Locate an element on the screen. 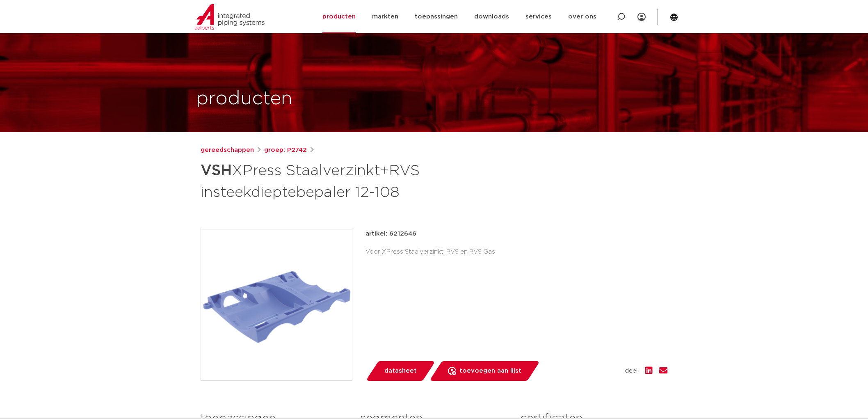  span: toevoegen aan lijst is located at coordinates (490, 371).